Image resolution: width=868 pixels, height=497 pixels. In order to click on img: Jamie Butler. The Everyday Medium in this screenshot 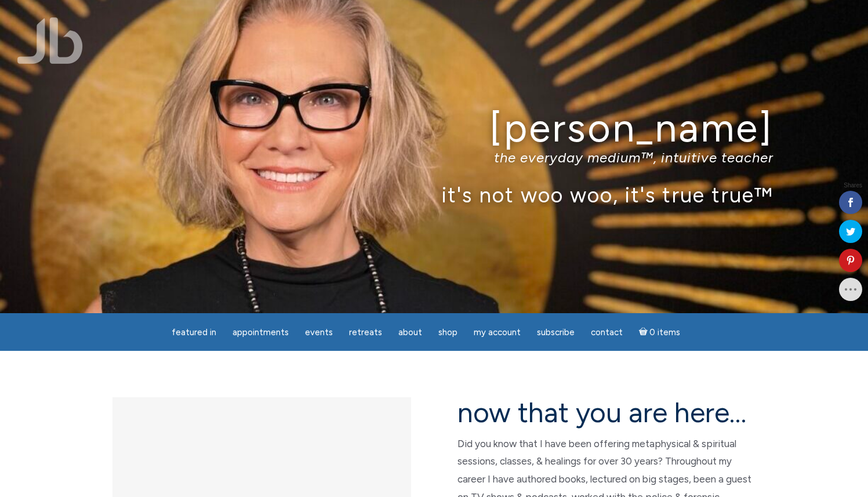, I will do `click(50, 41)`.